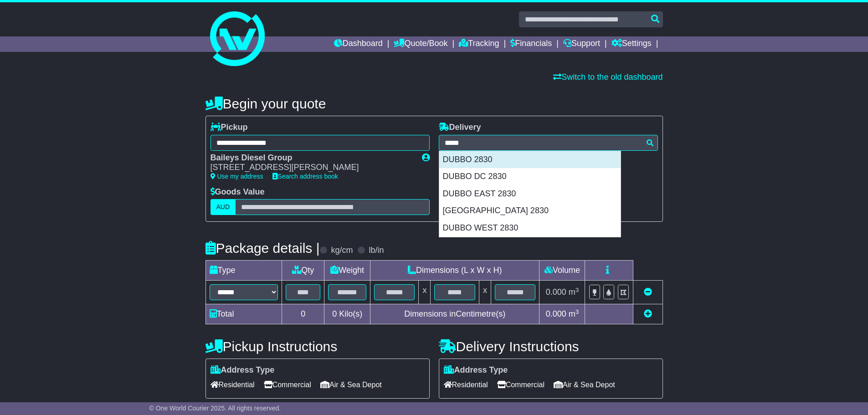  What do you see at coordinates (317, 347) in the screenshot?
I see `h4: Pickup Instructions` at bounding box center [317, 347].